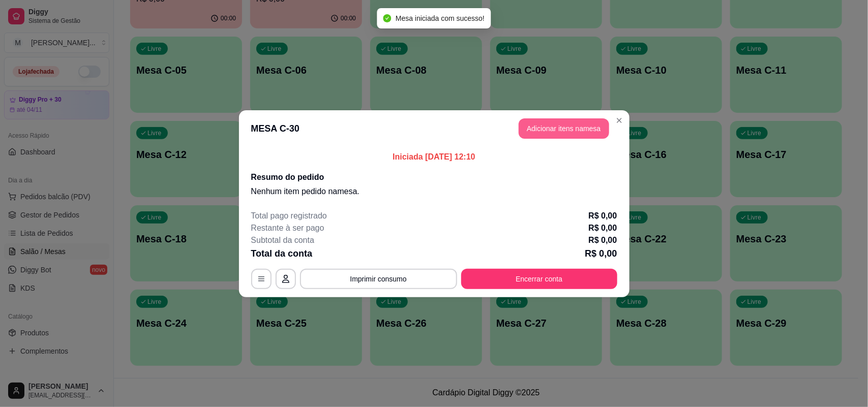 This screenshot has width=868, height=407. Describe the element at coordinates (564, 129) in the screenshot. I see `button: Adicionar itens namesa` at that location.